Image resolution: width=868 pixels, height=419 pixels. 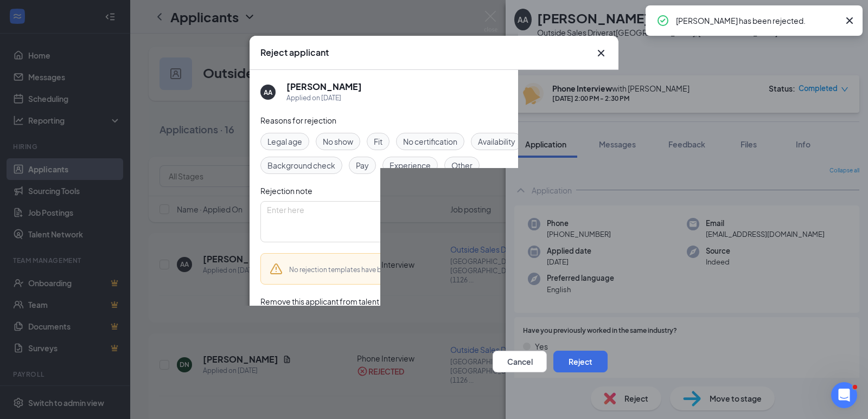 What do you see at coordinates (662, 20) in the screenshot?
I see `svg: CheckmarkCircle` at bounding box center [662, 20].